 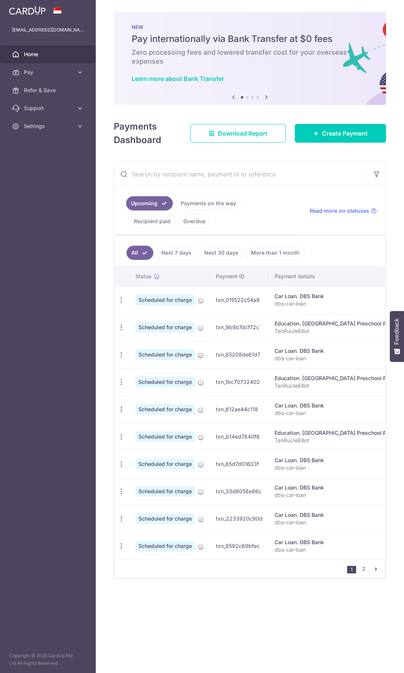 What do you see at coordinates (250, 39) in the screenshot?
I see `h5: Pay internationally via Bank Transfer at $0 fees` at bounding box center [250, 39].